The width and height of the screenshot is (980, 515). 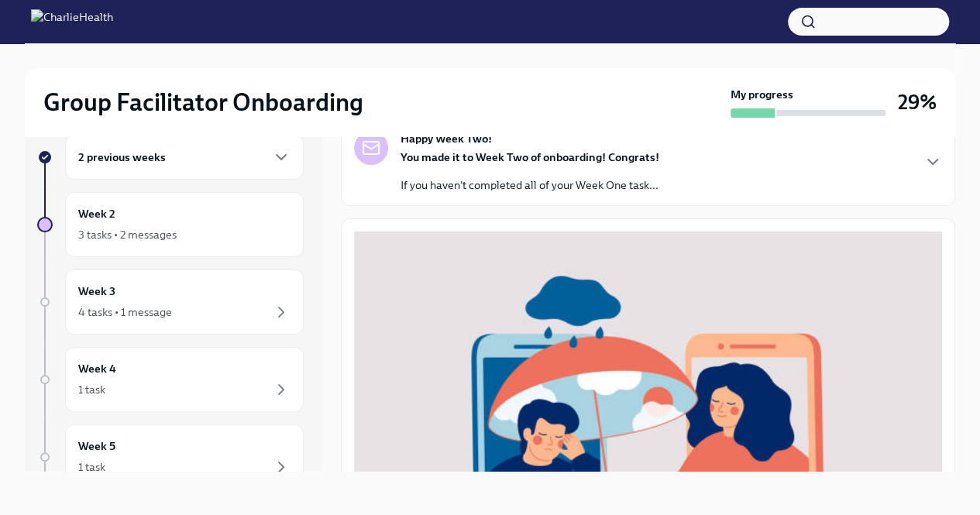 What do you see at coordinates (97, 369) in the screenshot?
I see `h6: Week 4` at bounding box center [97, 369].